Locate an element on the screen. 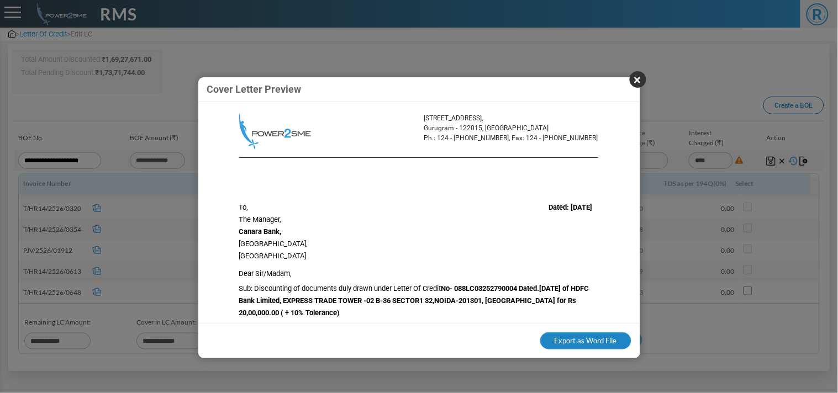 This screenshot has height=393, width=838. button: Export as Word File is located at coordinates (585, 341).